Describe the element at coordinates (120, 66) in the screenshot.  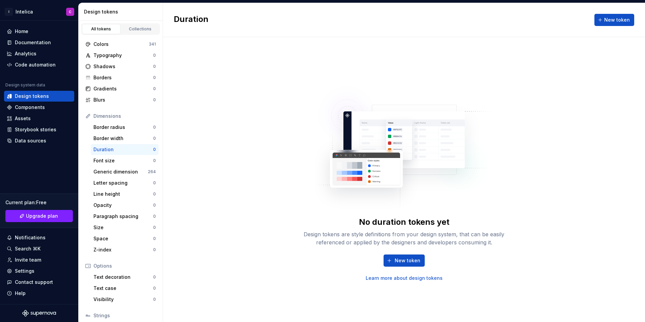
I see `a: Shadows0` at that location.